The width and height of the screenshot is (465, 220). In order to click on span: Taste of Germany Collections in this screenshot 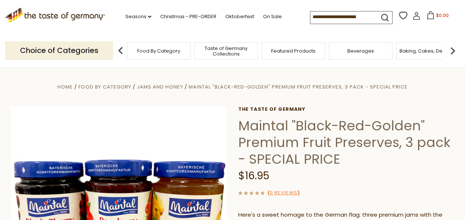, I will do `click(226, 51)`.